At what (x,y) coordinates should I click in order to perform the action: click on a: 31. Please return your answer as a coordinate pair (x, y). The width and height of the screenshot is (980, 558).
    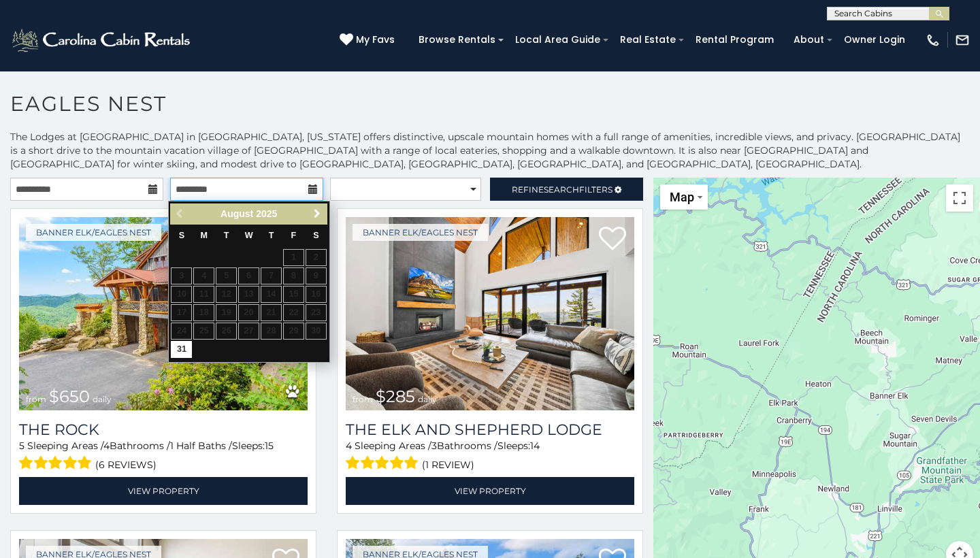
    Looking at the image, I should click on (181, 350).